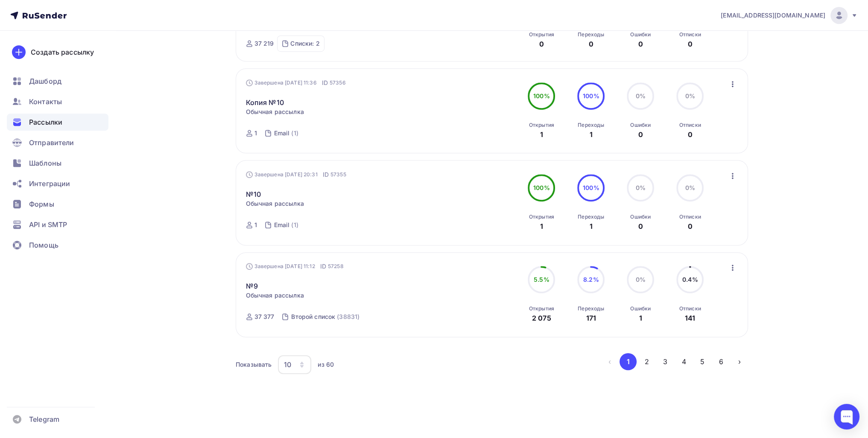  I want to click on a: №9, so click(252, 286).